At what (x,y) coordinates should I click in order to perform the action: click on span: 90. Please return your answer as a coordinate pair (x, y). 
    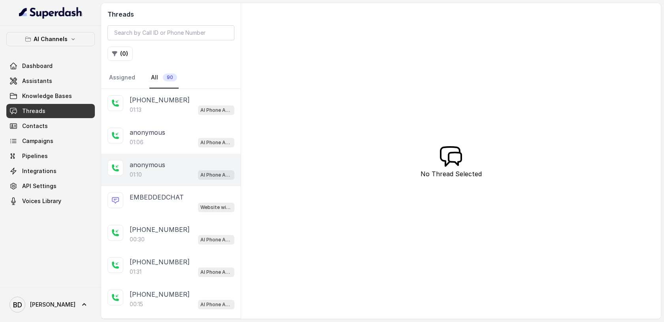
    Looking at the image, I should click on (170, 77).